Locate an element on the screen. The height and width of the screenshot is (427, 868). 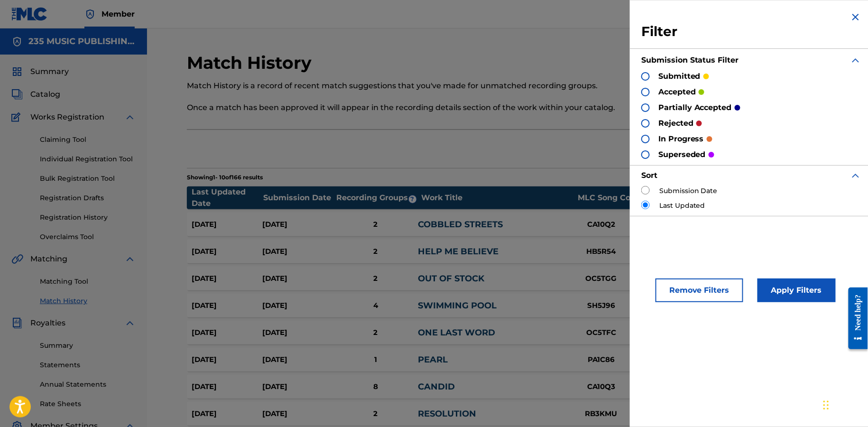
a: SummarySummary is located at coordinates (40, 71).